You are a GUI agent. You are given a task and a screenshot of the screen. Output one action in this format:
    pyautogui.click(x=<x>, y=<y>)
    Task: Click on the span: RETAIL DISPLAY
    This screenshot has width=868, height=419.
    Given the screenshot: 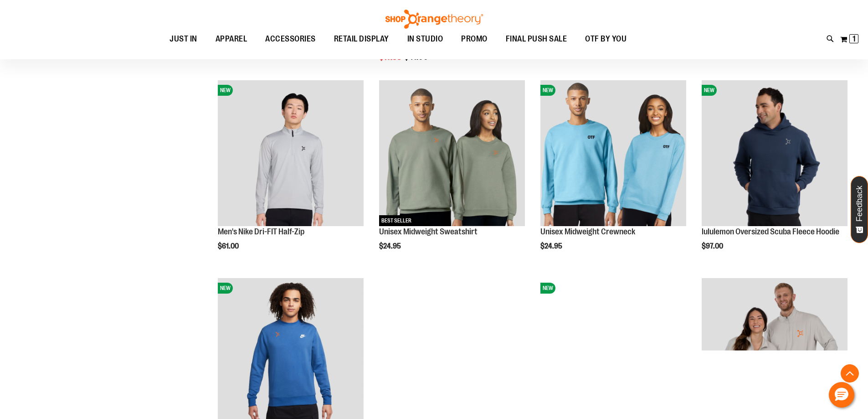 What is the action you would take?
    pyautogui.click(x=362, y=39)
    